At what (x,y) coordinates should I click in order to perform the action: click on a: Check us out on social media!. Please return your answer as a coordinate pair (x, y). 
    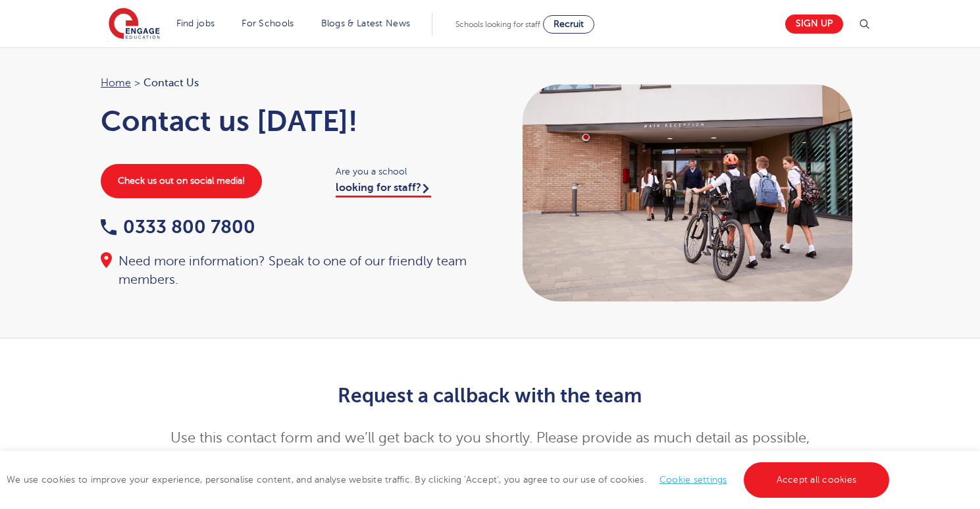
    Looking at the image, I should click on (181, 181).